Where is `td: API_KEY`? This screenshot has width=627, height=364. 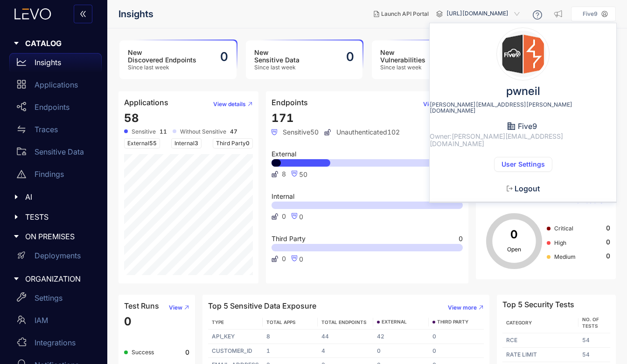 td: API_KEY is located at coordinates (235, 337).